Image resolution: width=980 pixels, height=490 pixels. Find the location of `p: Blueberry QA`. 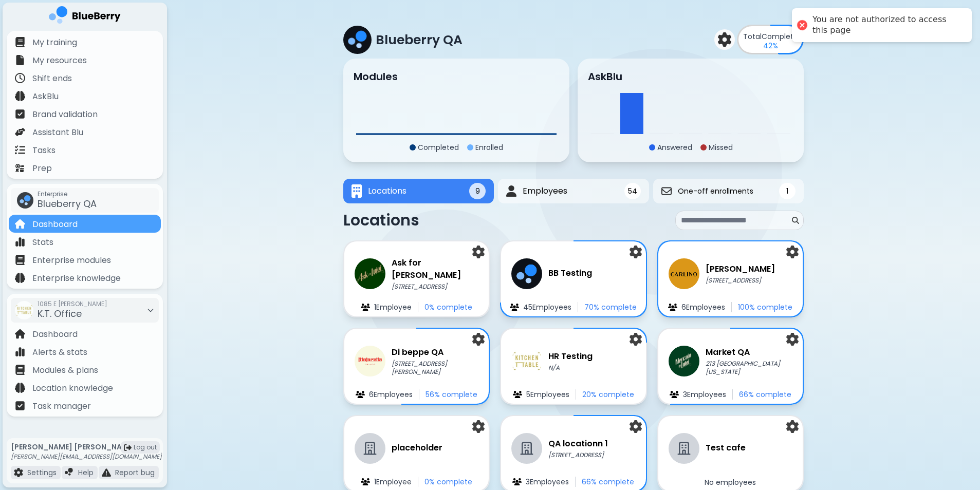

p: Blueberry QA is located at coordinates (419, 40).